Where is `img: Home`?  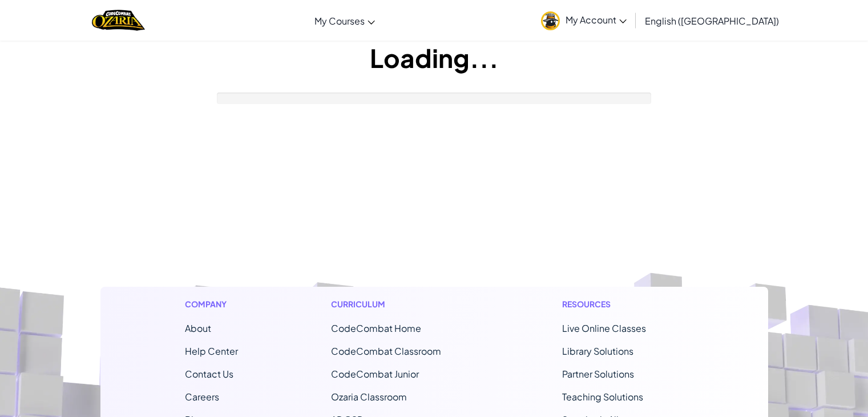
img: Home is located at coordinates (118, 20).